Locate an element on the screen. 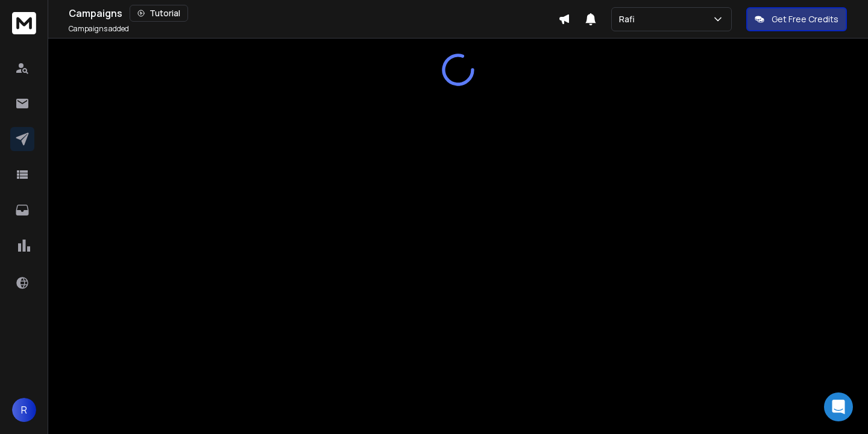 The width and height of the screenshot is (868, 434). button: Get Free Credits is located at coordinates (796, 19).